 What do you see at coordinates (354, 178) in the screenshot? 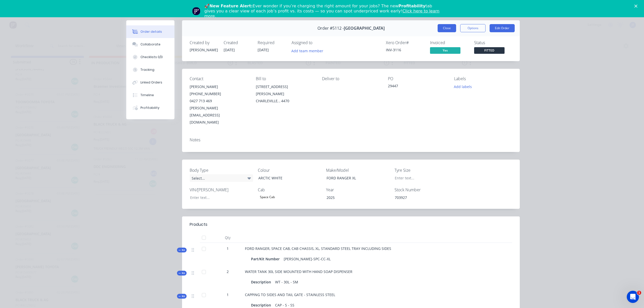
I see `div: FORD RANGER XL` at bounding box center [354, 178].